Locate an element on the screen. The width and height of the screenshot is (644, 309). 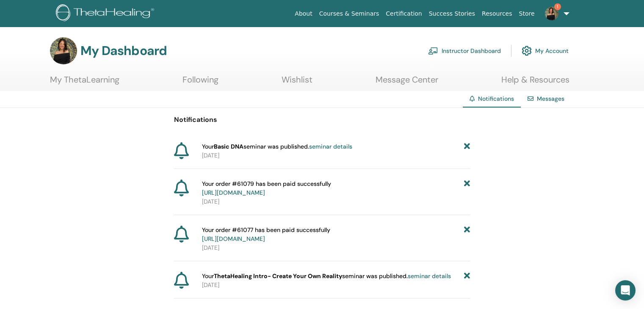
a: Instructor Dashboard is located at coordinates (464, 51).